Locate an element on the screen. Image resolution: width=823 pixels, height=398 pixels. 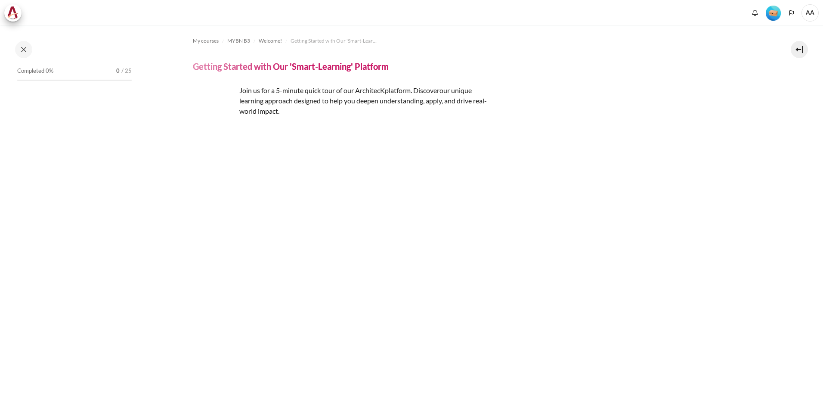
button: Languages is located at coordinates (792, 13).